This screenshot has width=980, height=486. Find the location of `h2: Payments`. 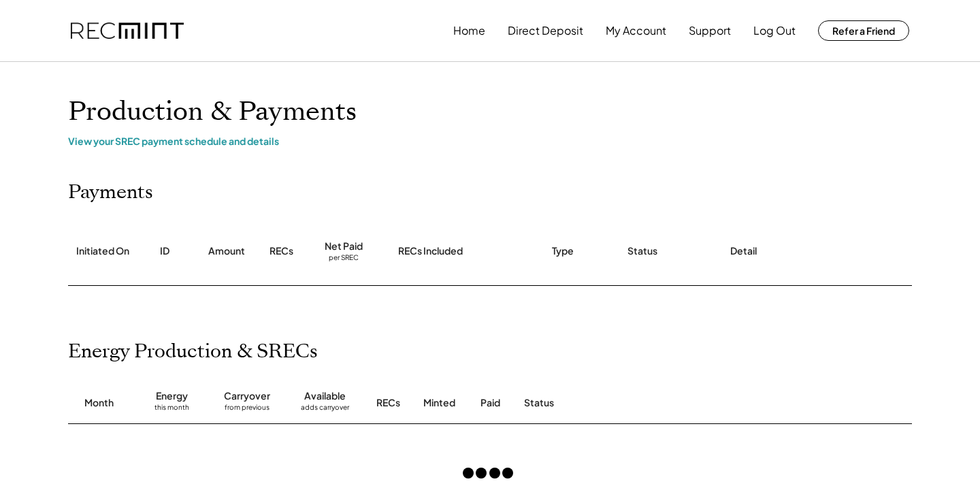

h2: Payments is located at coordinates (111, 193).